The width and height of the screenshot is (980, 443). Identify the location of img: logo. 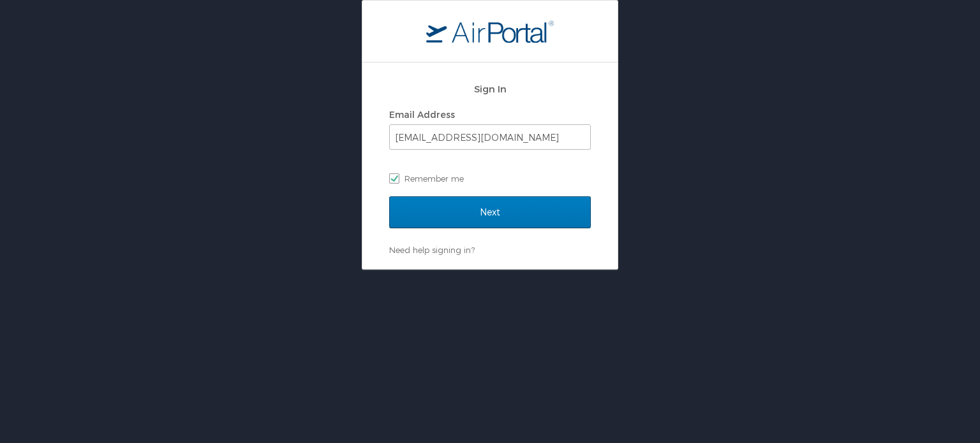
(490, 31).